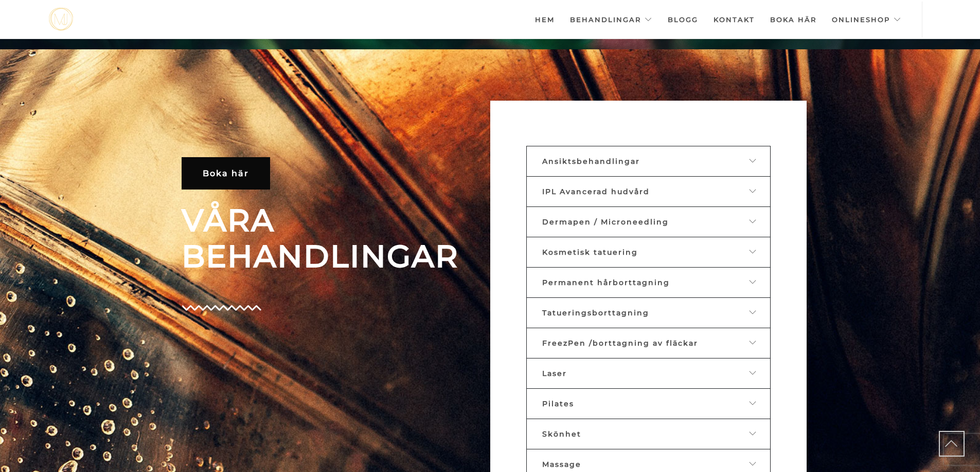  I want to click on span: Massage, so click(562, 464).